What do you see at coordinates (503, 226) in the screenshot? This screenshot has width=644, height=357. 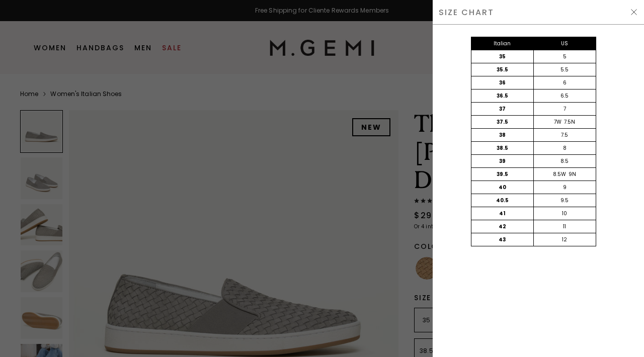 I see `div: 42` at bounding box center [503, 226].